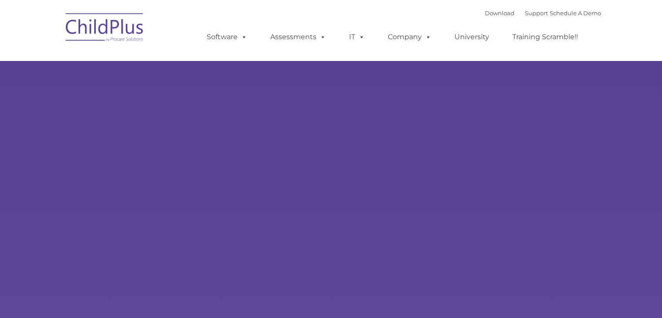 The image size is (662, 318). Describe the element at coordinates (500, 13) in the screenshot. I see `a: Download` at that location.